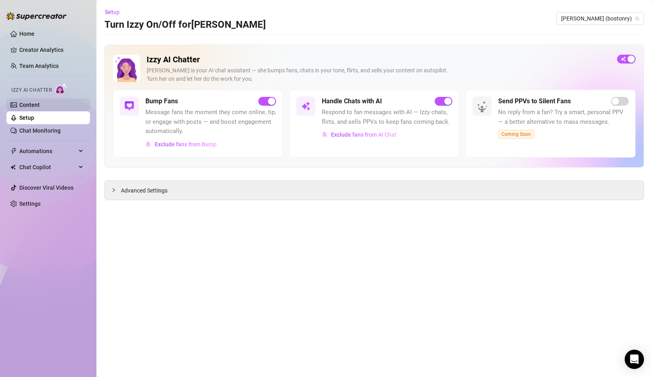  I want to click on a: Team Analytics, so click(39, 66).